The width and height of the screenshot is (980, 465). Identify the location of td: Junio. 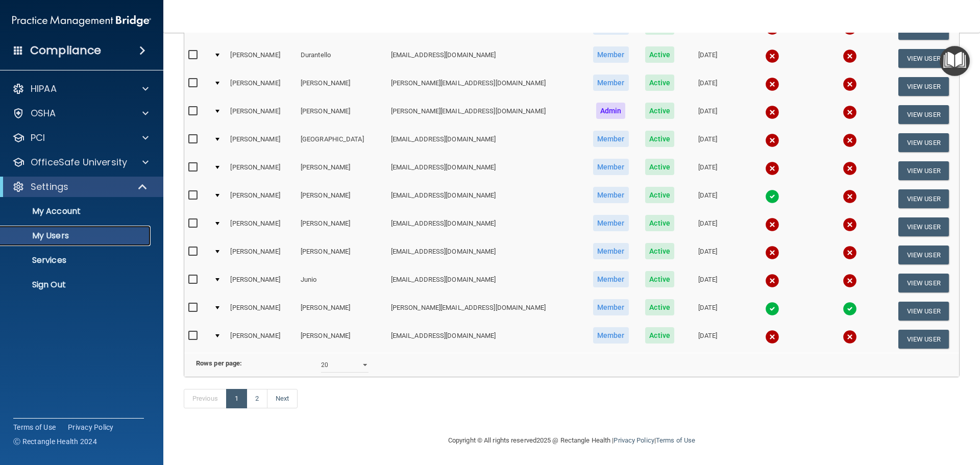
(341, 283).